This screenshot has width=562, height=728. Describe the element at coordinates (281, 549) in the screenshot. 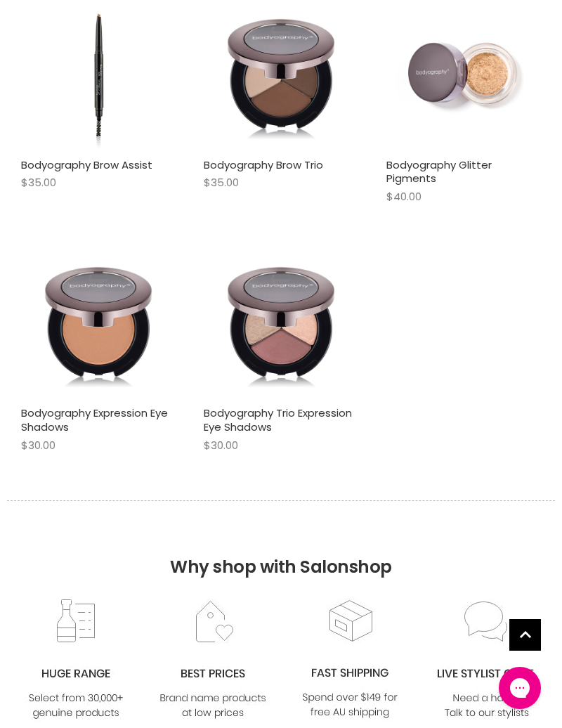

I see `h2: Why shop with Salonshop` at that location.